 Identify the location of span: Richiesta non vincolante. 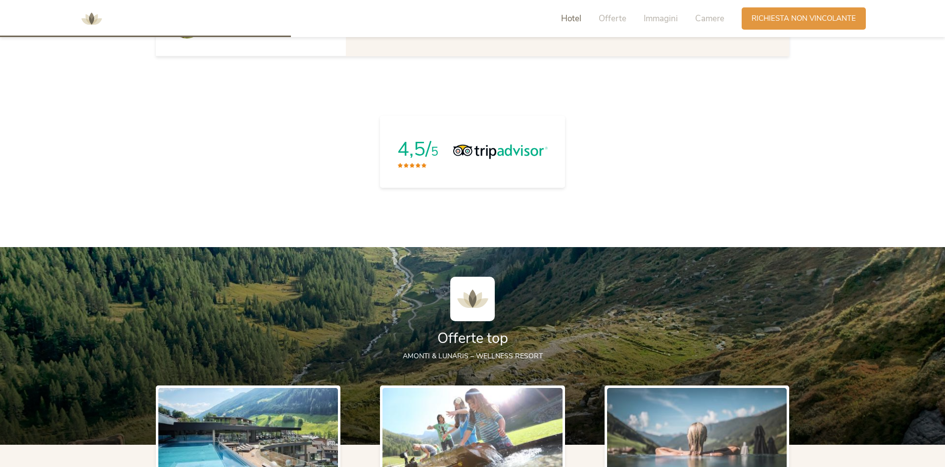
(803, 18).